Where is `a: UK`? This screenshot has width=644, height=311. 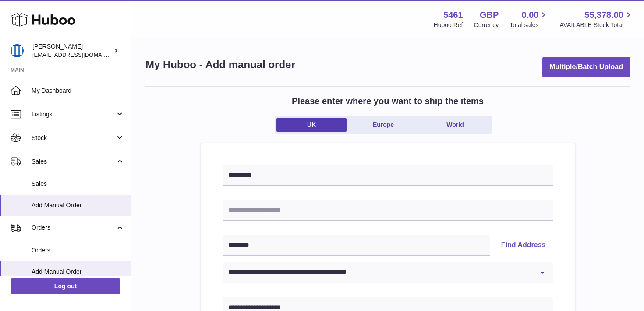
a: UK is located at coordinates (311, 125).